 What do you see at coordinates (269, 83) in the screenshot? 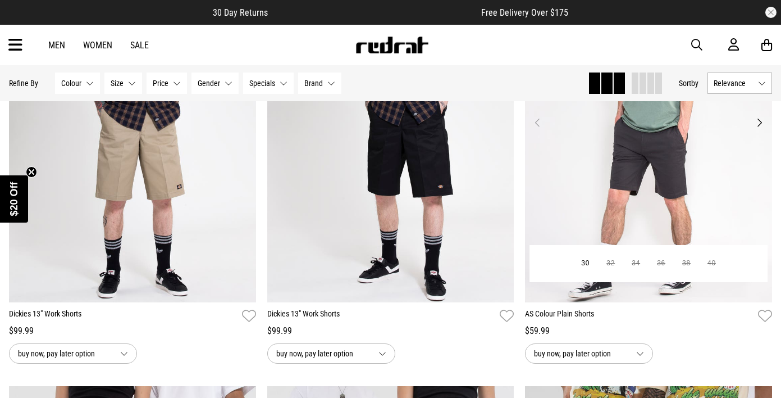
I see `button: Specials` at bounding box center [269, 83].